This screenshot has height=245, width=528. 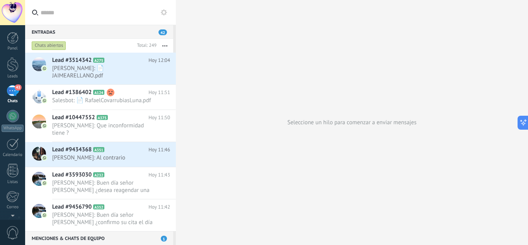 I want to click on span: Lead #1386402, so click(x=72, y=92).